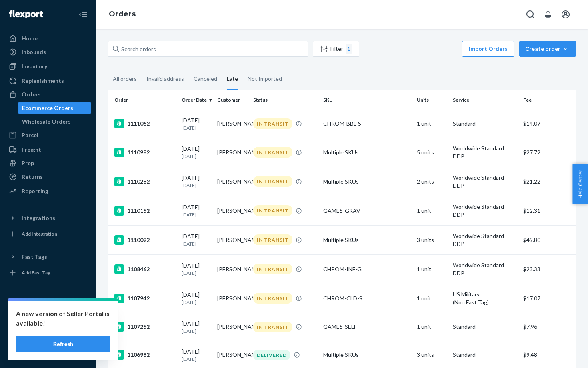 The height and width of the screenshot is (368, 588). I want to click on th: Service, so click(485, 100).